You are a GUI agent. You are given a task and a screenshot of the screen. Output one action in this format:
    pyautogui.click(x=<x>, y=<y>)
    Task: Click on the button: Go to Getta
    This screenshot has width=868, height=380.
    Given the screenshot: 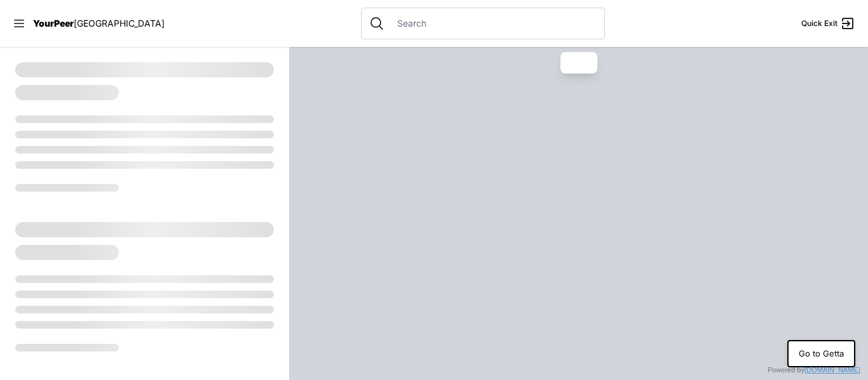 What is the action you would take?
    pyautogui.click(x=820, y=354)
    